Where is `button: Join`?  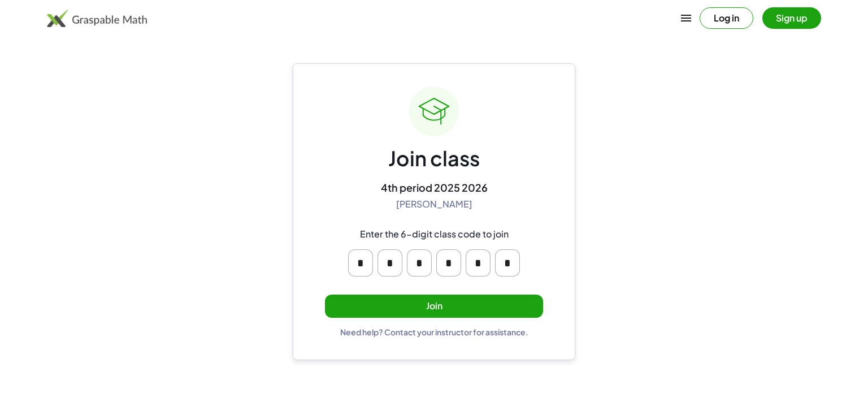 button: Join is located at coordinates (434, 306).